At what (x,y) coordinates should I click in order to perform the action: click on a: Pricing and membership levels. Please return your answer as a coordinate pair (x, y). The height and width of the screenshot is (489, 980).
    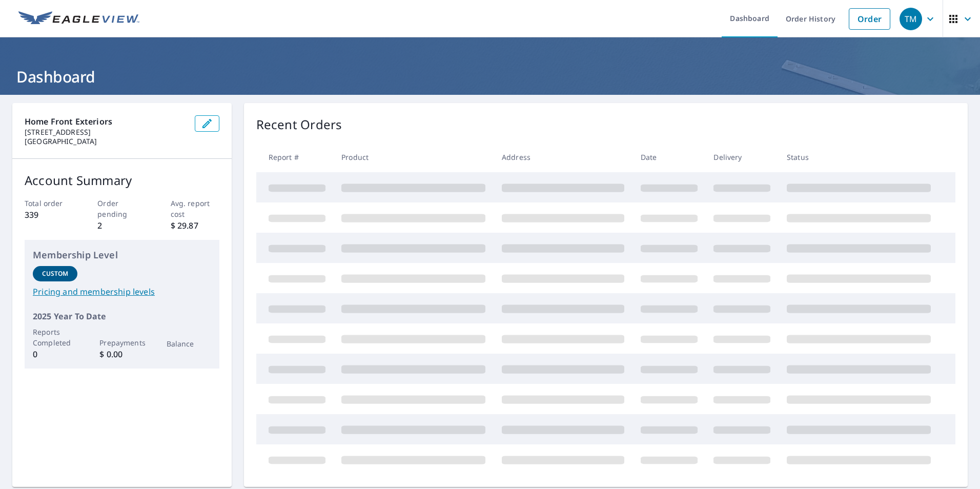
    Looking at the image, I should click on (122, 292).